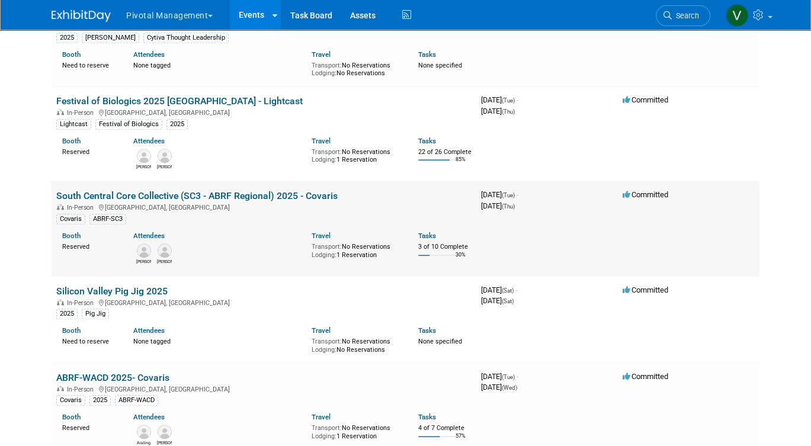 The image size is (811, 446). Describe the element at coordinates (445, 152) in the screenshot. I see `div: 22 of 26 Complete` at that location.